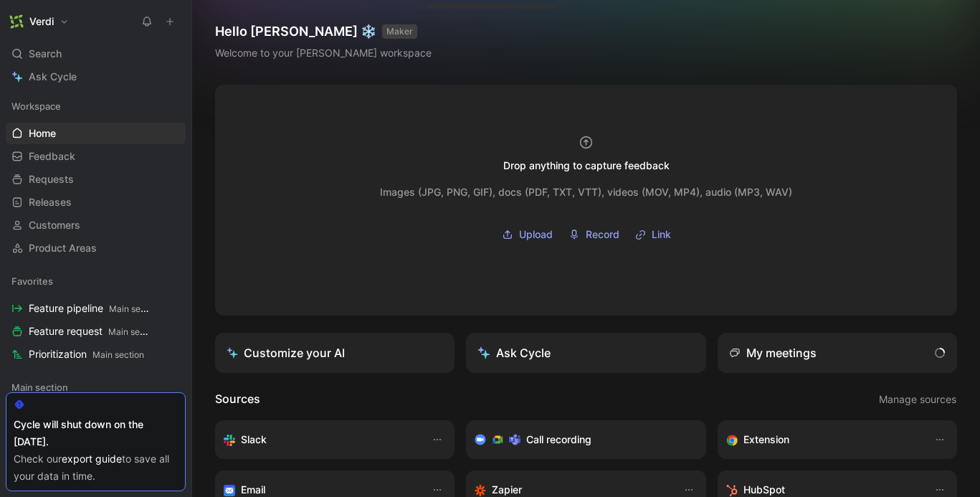 The height and width of the screenshot is (497, 980). I want to click on span: Ask Cycle, so click(53, 77).